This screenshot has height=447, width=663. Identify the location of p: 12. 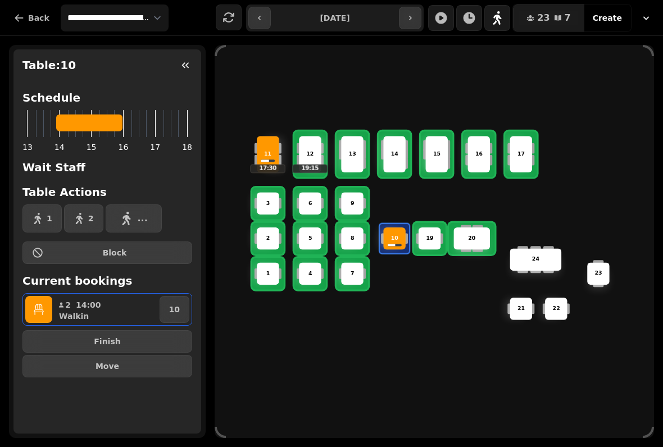
(309, 154).